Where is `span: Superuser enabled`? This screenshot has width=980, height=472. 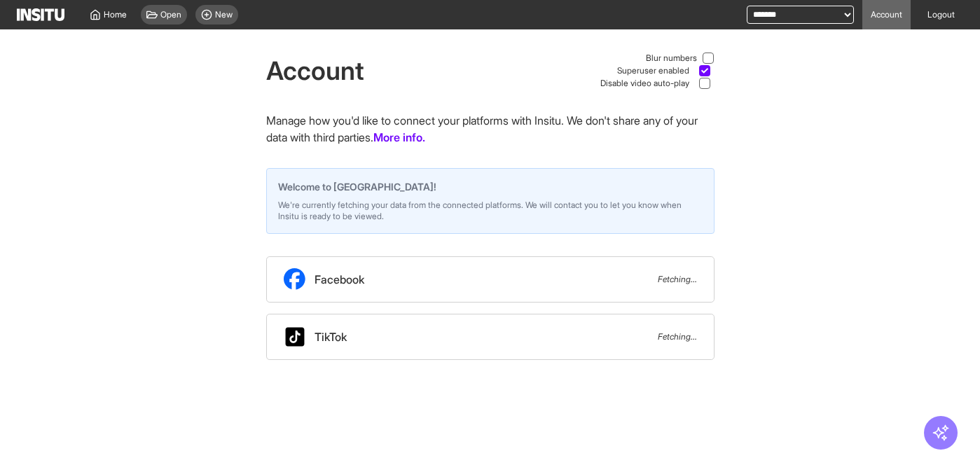 span: Superuser enabled is located at coordinates (653, 71).